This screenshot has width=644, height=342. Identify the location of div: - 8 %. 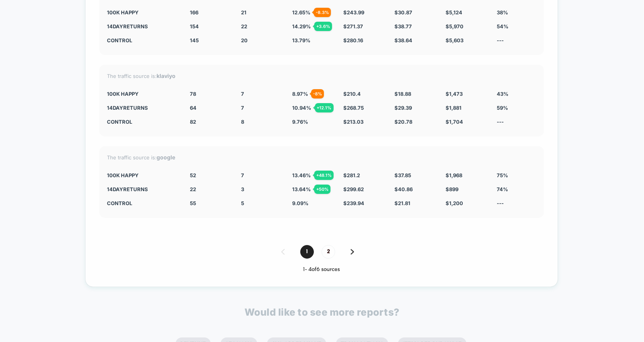
(317, 94).